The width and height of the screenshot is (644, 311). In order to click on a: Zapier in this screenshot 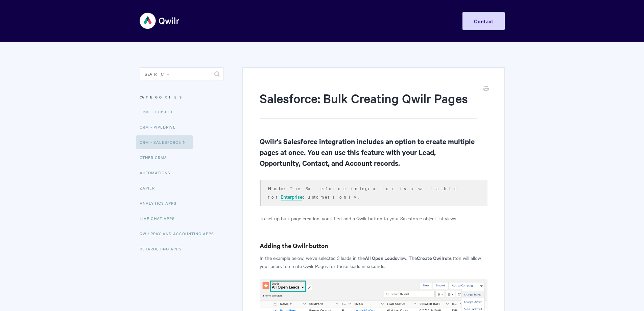, I will do `click(150, 188)`.